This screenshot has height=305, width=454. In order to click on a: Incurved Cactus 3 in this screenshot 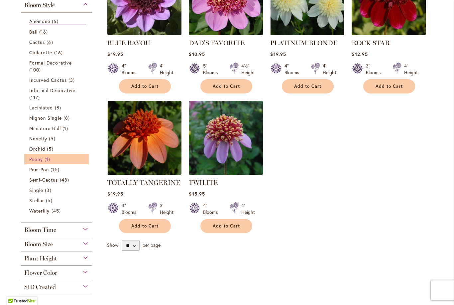, I will do `click(57, 80)`.